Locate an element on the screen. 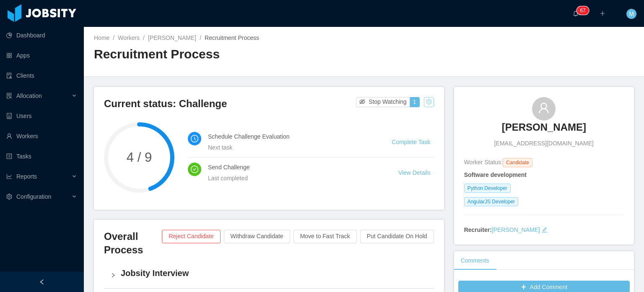  a: View Details is located at coordinates (414, 173).